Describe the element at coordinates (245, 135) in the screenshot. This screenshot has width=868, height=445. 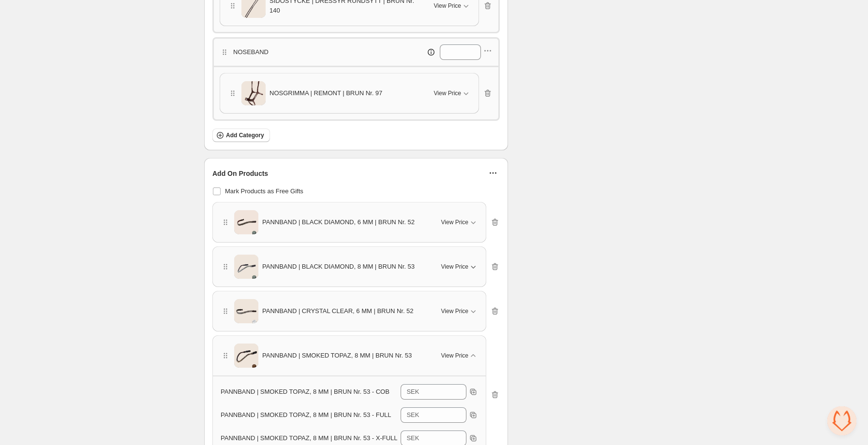
I see `span: Add Category` at that location.